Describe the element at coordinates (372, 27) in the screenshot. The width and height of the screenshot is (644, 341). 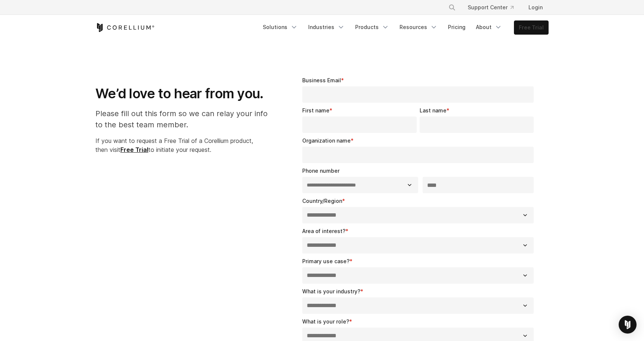
I see `a: Products` at that location.